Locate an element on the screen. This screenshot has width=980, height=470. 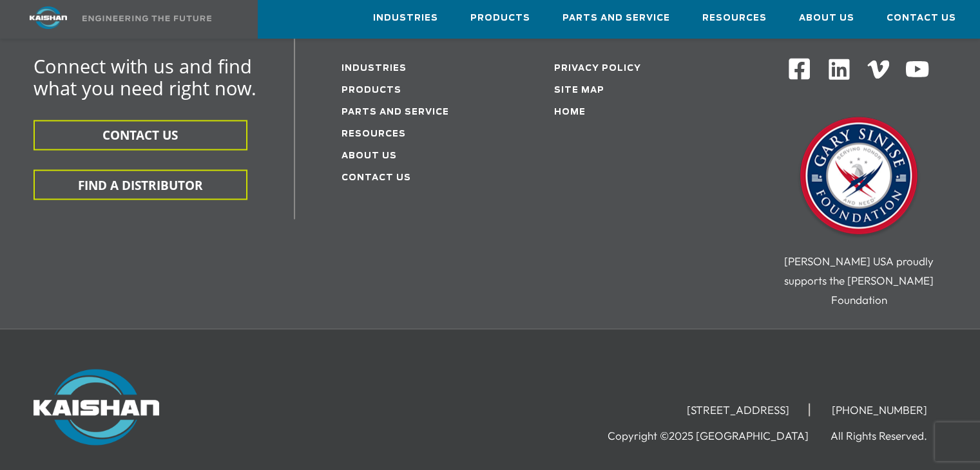
img: Facebook is located at coordinates (799, 68).